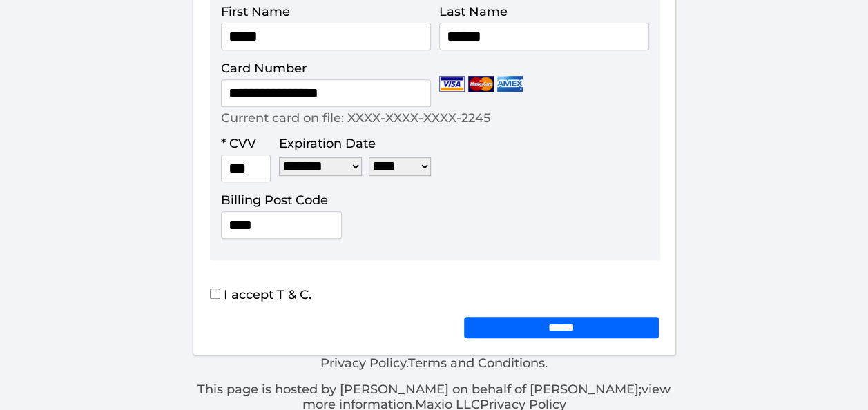 This screenshot has height=410, width=868. Describe the element at coordinates (481, 84) in the screenshot. I see `img: Mastercard` at that location.